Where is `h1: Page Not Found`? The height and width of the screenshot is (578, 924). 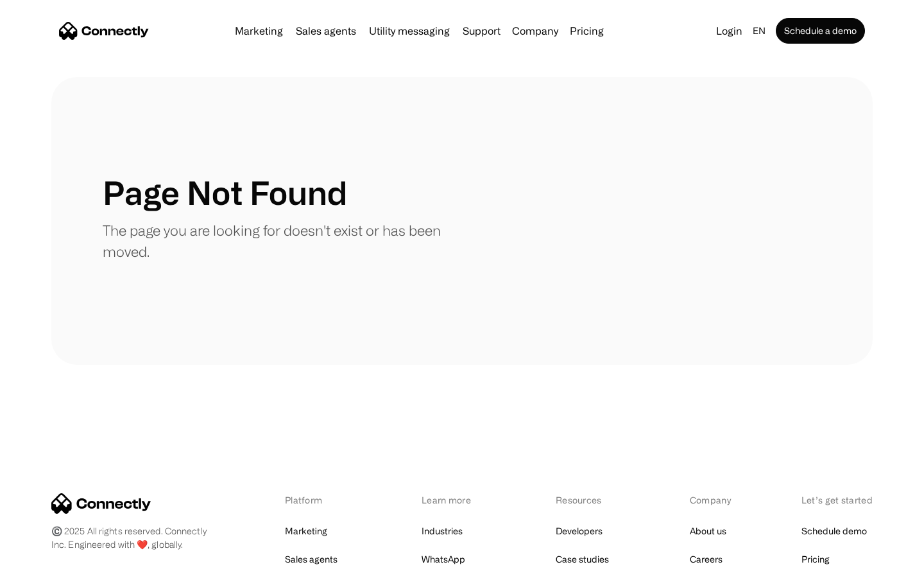 h1: Page Not Found is located at coordinates (225, 193).